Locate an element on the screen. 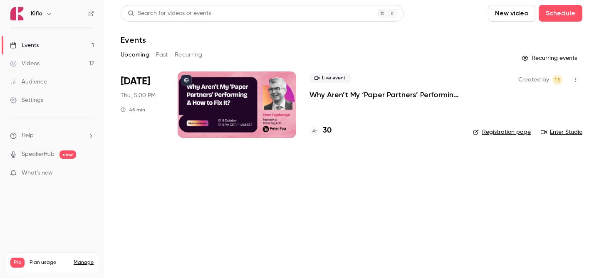 Image resolution: width=599 pixels, height=278 pixels. span: Live event is located at coordinates (330, 78).